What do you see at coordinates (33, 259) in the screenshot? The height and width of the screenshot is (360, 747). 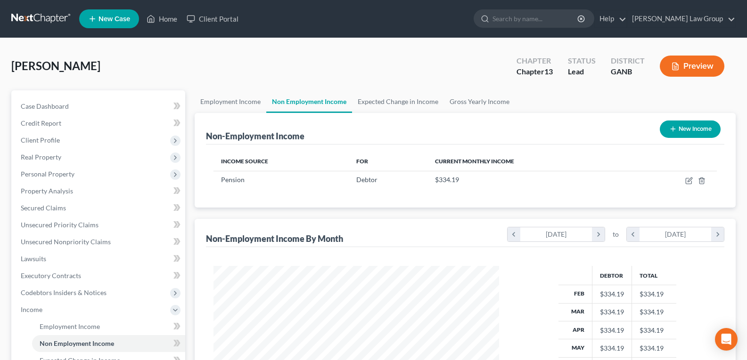 I see `span: Lawsuits` at bounding box center [33, 259].